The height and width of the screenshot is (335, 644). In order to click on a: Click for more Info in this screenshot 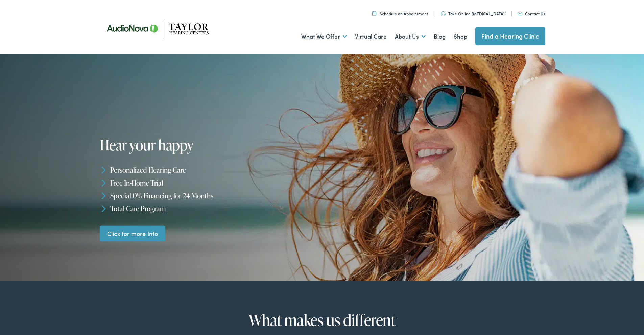, I will do `click(132, 233)`.